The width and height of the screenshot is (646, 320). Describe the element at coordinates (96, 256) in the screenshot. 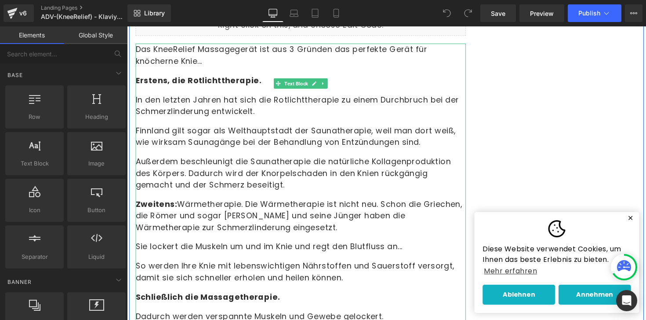

I see `span: Liquid` at that location.